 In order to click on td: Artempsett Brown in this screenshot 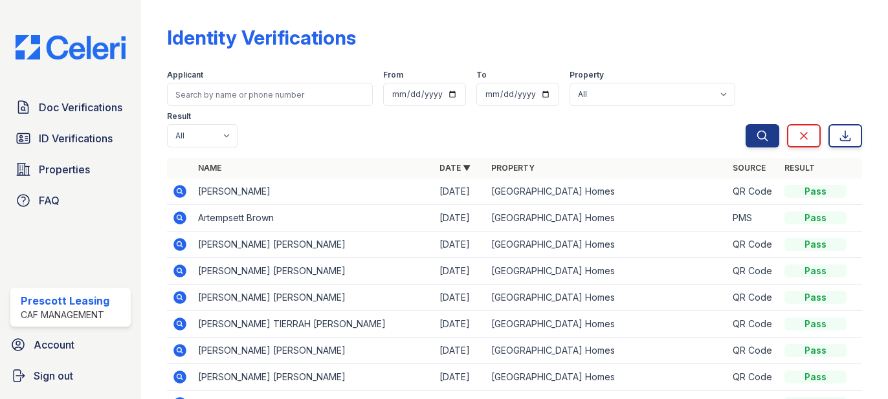, I will do `click(313, 218)`.